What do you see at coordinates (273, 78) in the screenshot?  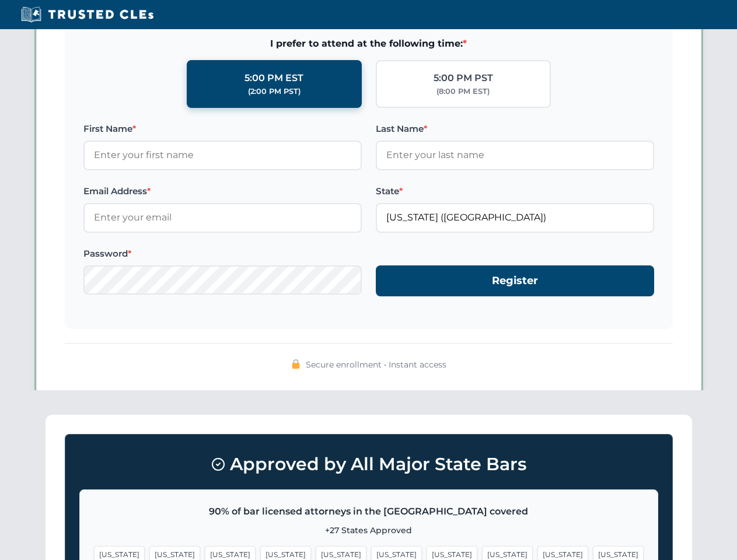 I see `div: 5:00 PM EST` at bounding box center [273, 78].